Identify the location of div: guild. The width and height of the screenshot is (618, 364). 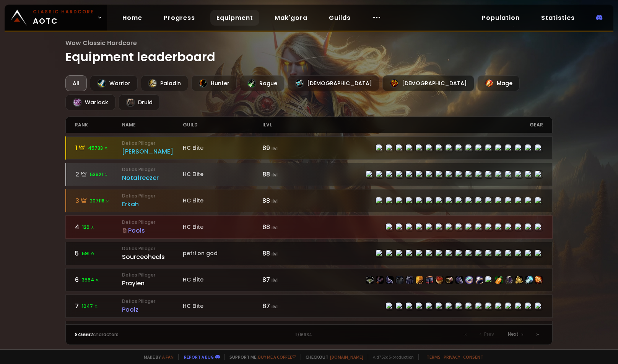
(222, 125).